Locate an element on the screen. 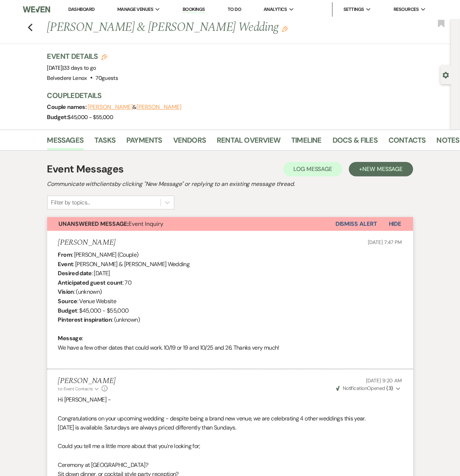 The image size is (460, 476). img: Weven Logo is located at coordinates (36, 10).